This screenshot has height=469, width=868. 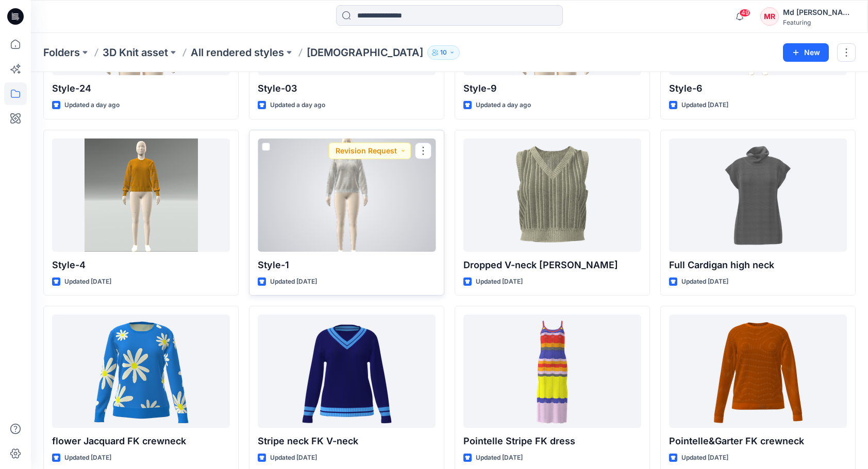 I want to click on p: Style-4, so click(x=141, y=265).